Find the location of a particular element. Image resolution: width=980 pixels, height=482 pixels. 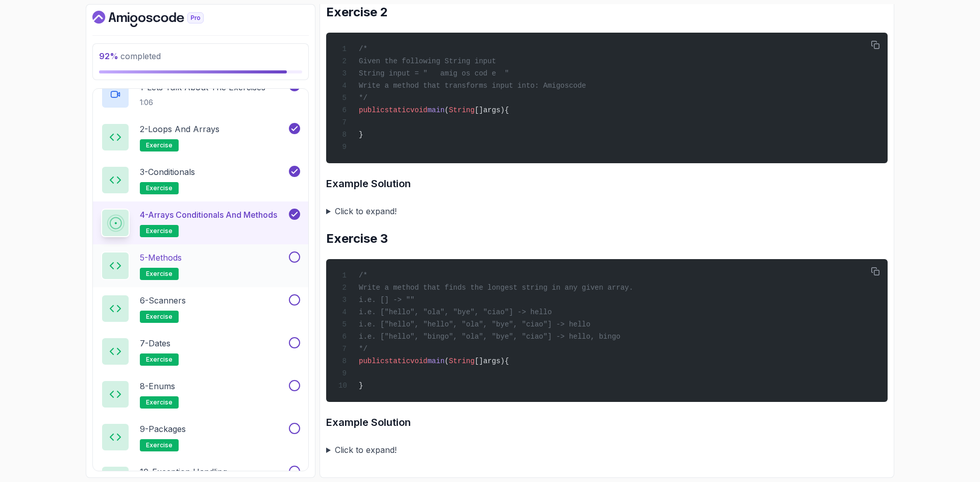

button: 6-Scannersexercise is located at coordinates (201, 309).